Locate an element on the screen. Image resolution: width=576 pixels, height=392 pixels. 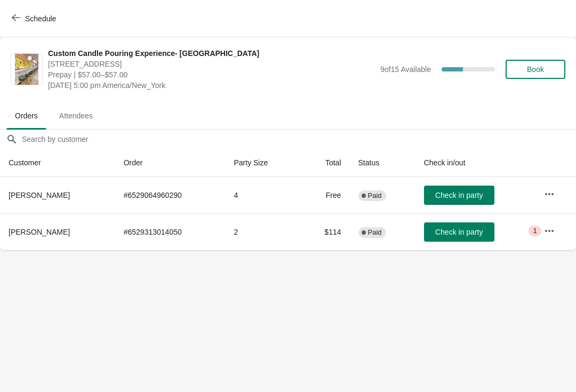
span: Schedule is located at coordinates (40, 19).